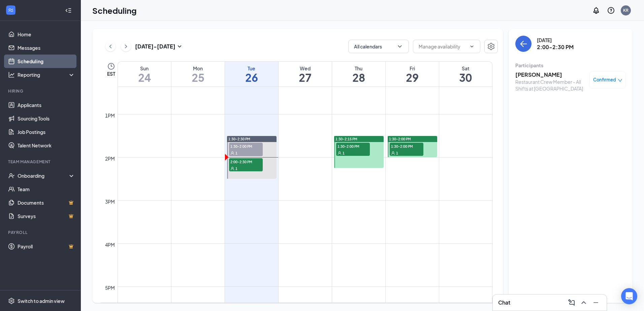 Image resolution: width=644 pixels, height=311 pixels. What do you see at coordinates (629, 296) in the screenshot?
I see `div: Open Intercom Messenger` at bounding box center [629, 296].